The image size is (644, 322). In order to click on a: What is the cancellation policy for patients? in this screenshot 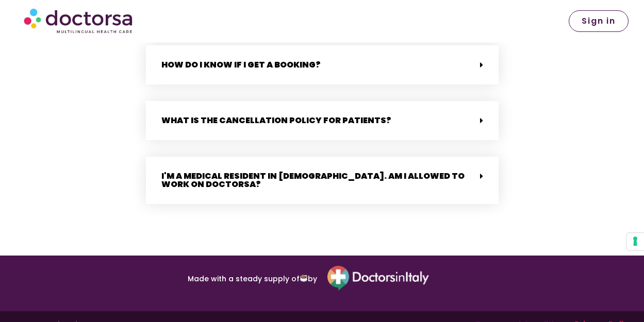, I will do `click(277, 120)`.